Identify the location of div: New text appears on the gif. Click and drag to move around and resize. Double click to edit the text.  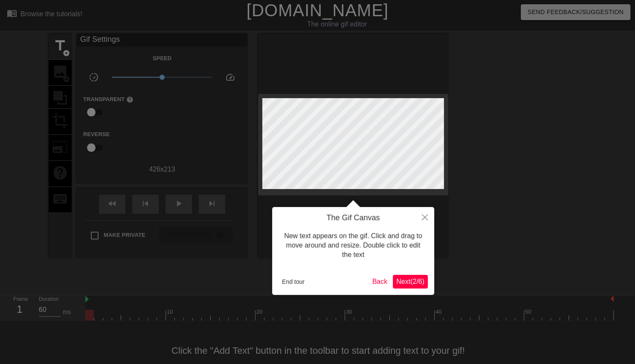
(353, 245).